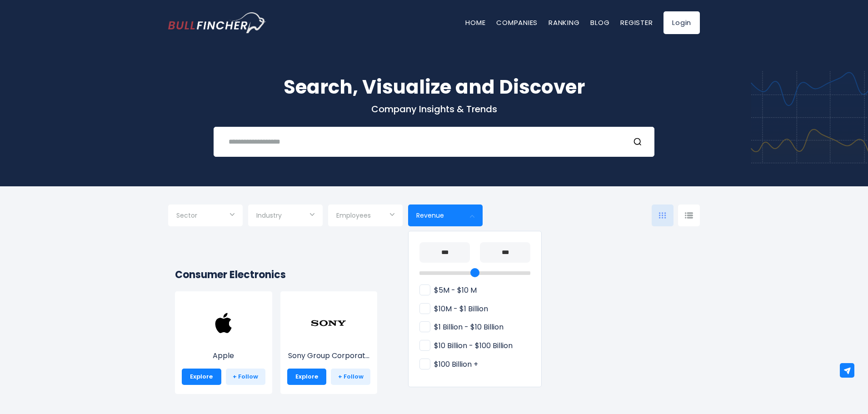 The image size is (868, 414). What do you see at coordinates (636, 22) in the screenshot?
I see `a: Register` at bounding box center [636, 22].